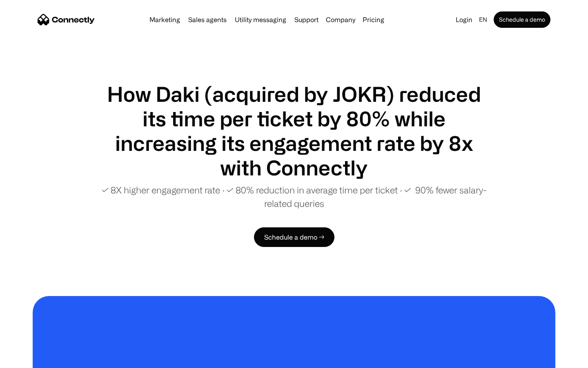 Image resolution: width=588 pixels, height=368 pixels. Describe the element at coordinates (294, 237) in the screenshot. I see `a: Schedule a demo →` at that location.